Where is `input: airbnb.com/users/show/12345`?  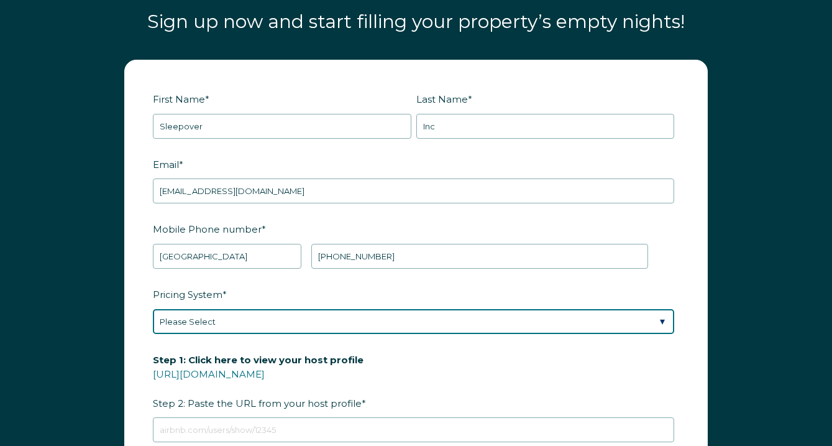
input: airbnb.com/users/show/12345 is located at coordinates (413, 429).